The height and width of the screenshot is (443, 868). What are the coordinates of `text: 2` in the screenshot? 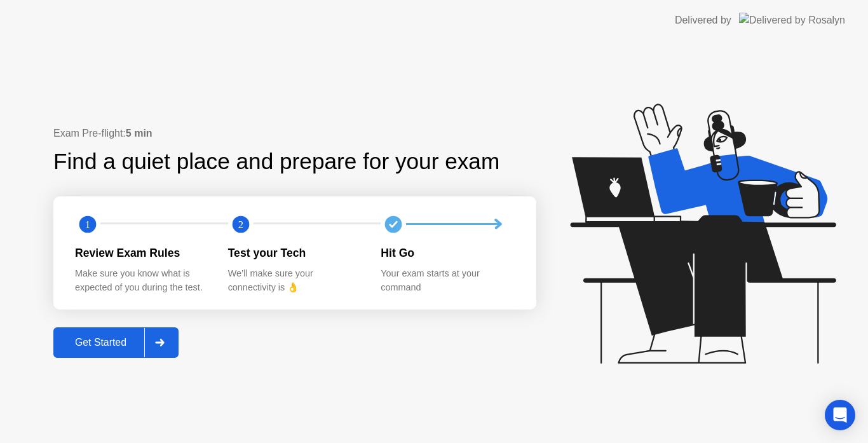 It's located at (241, 224).